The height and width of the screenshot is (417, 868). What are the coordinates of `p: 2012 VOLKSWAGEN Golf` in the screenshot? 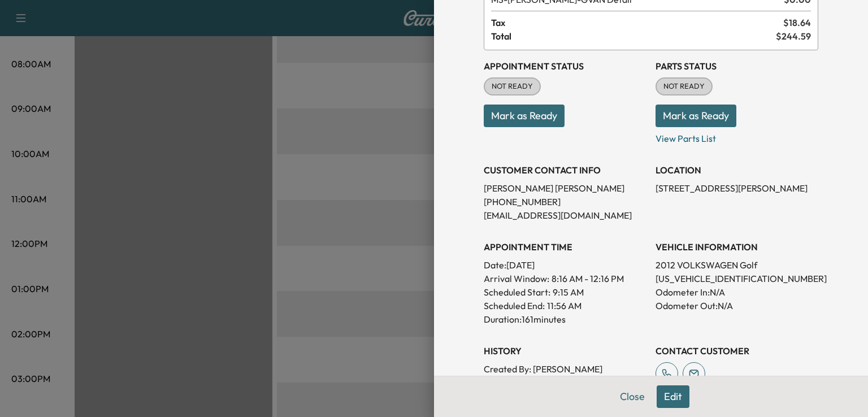 It's located at (737, 265).